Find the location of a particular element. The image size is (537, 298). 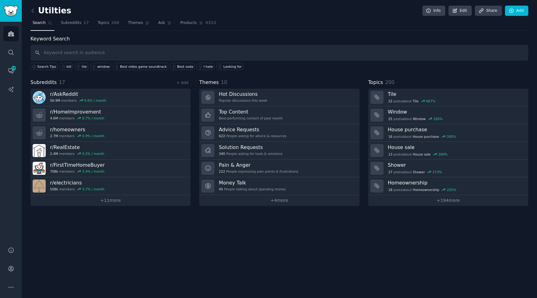

a: Hot DiscussionsPopular discussions this week is located at coordinates (279, 97).